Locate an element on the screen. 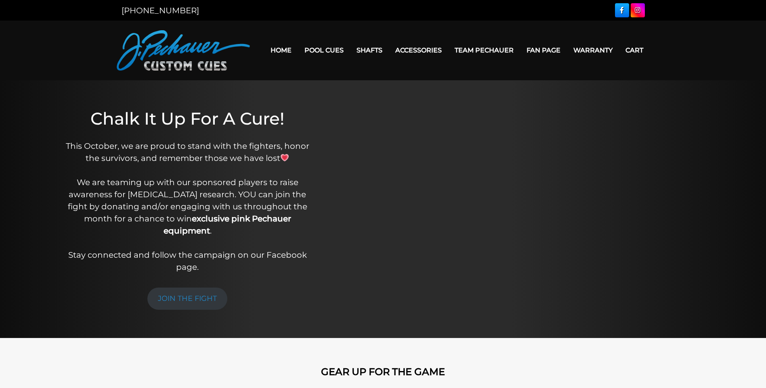 This screenshot has width=766, height=388. a: Team Pechauer is located at coordinates (484, 50).